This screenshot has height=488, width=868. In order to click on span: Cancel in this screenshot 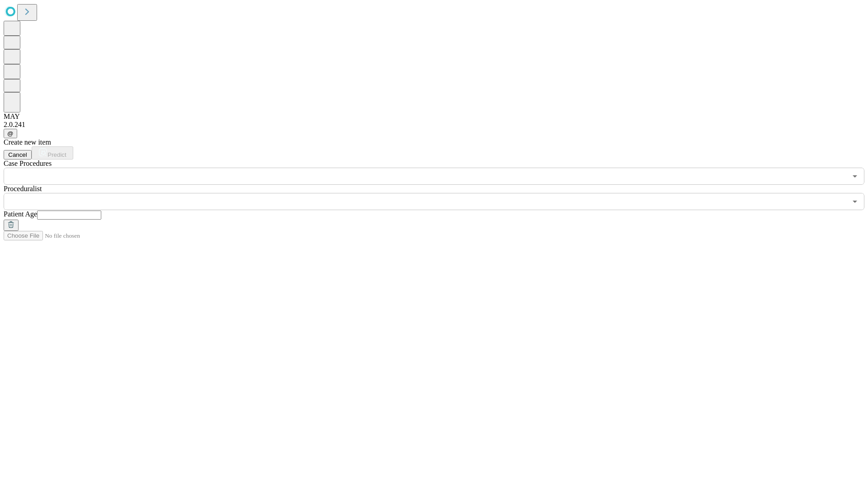, I will do `click(17, 154)`.